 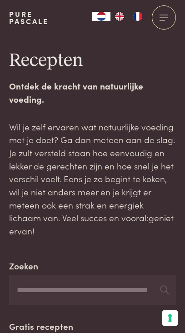 What do you see at coordinates (101, 16) in the screenshot?
I see `a: NL` at bounding box center [101, 16].